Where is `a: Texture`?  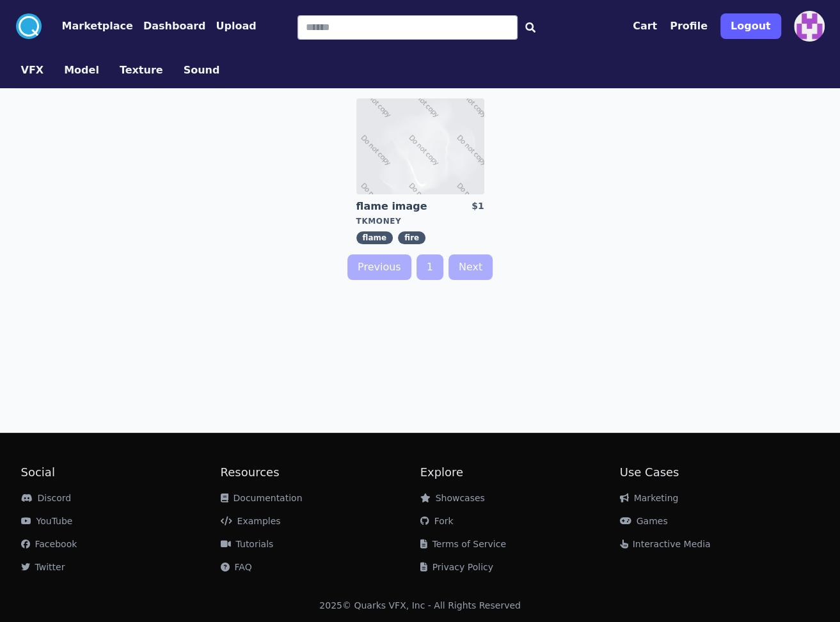
a: Texture is located at coordinates (142, 70).